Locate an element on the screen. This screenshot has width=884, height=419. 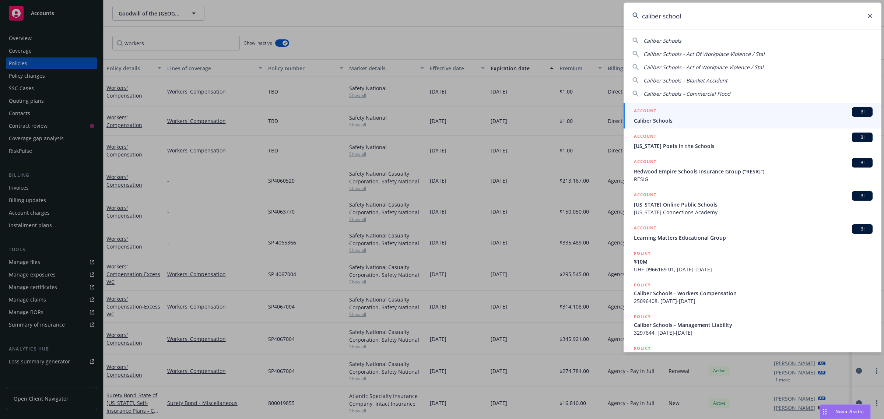
a: ACCOUNTBIRedwood Empire Schools Insurance Group ("RESIG")RESIG is located at coordinates (752, 171).